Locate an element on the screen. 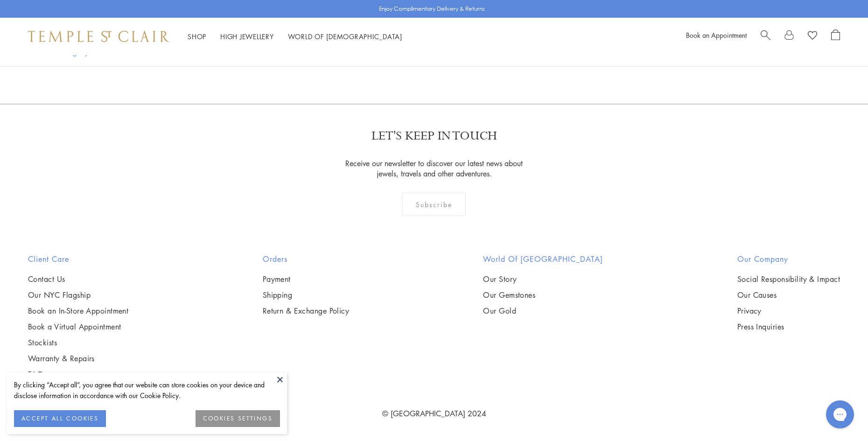 The height and width of the screenshot is (441, 868). a: Search is located at coordinates (765, 36).